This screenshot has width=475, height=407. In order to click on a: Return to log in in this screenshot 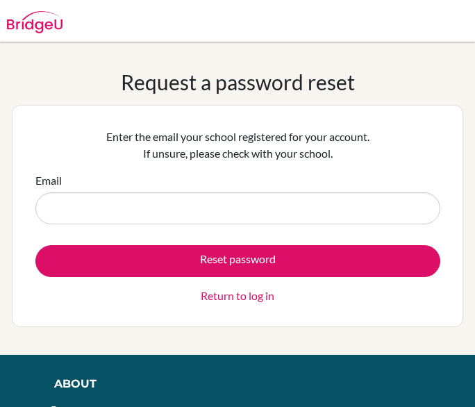, I will do `click(238, 296)`.